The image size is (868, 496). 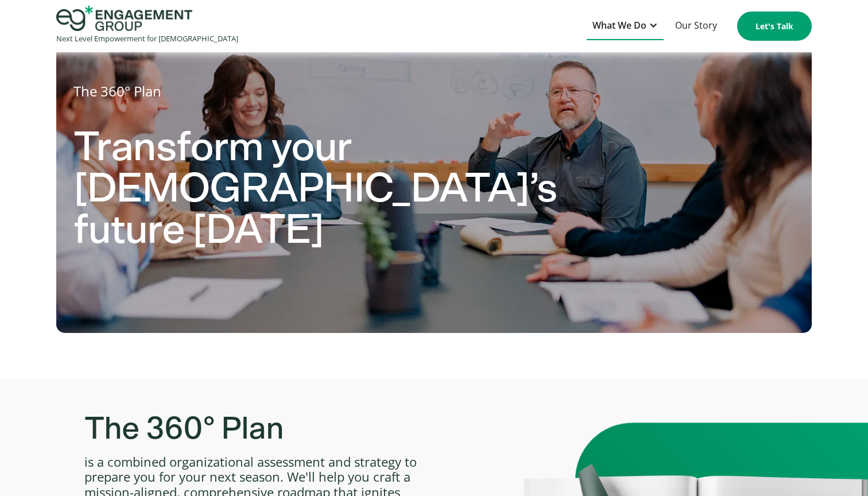 I want to click on span: Organization, so click(x=293, y=52).